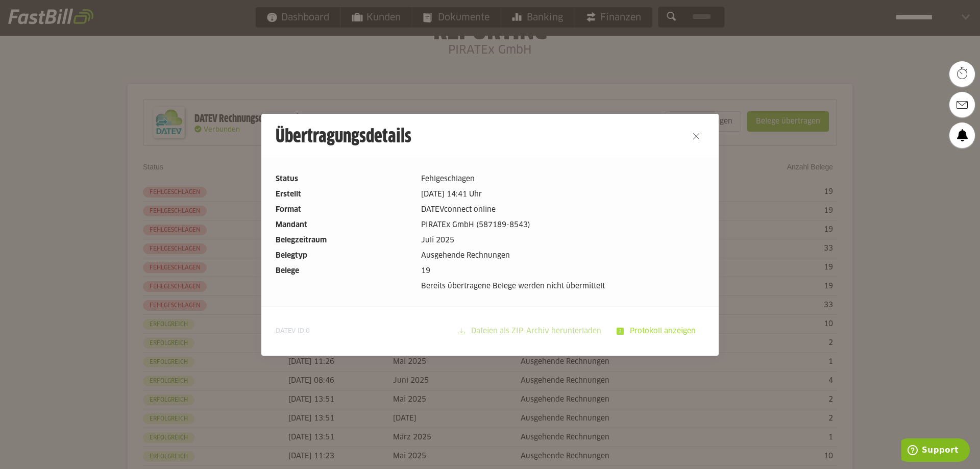  Describe the element at coordinates (308, 332) in the screenshot. I see `span: 0` at that location.